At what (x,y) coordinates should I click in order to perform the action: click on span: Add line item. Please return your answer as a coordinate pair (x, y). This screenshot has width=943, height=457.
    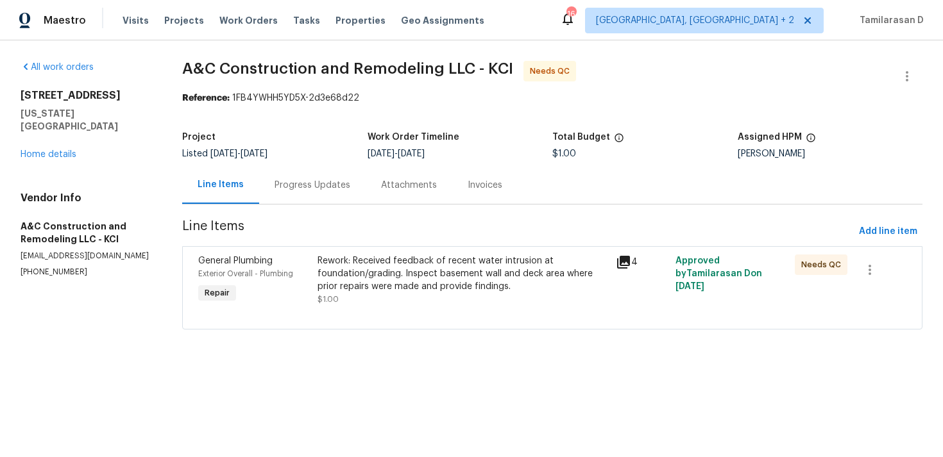
    Looking at the image, I should click on (888, 232).